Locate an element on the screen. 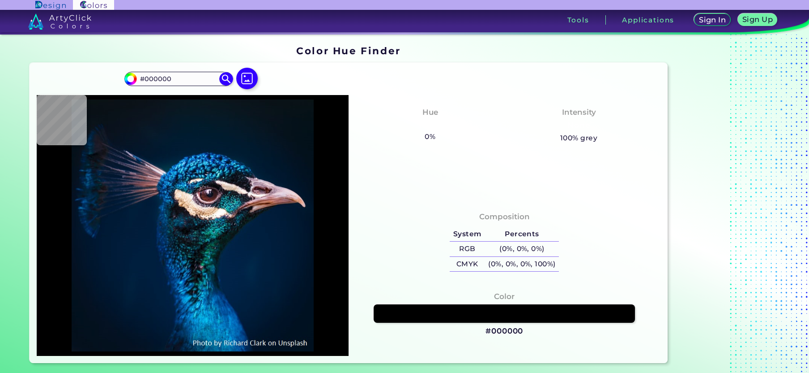 The width and height of the screenshot is (809, 373). h5: System is located at coordinates (467, 234).